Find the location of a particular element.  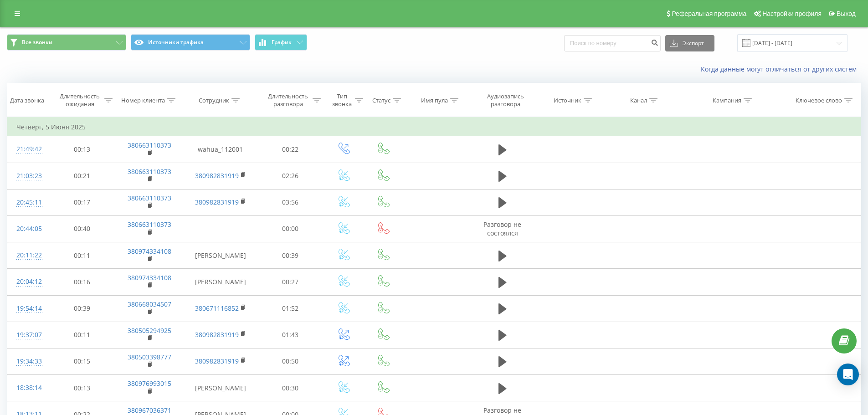

a: 380503398777 is located at coordinates (149, 357).